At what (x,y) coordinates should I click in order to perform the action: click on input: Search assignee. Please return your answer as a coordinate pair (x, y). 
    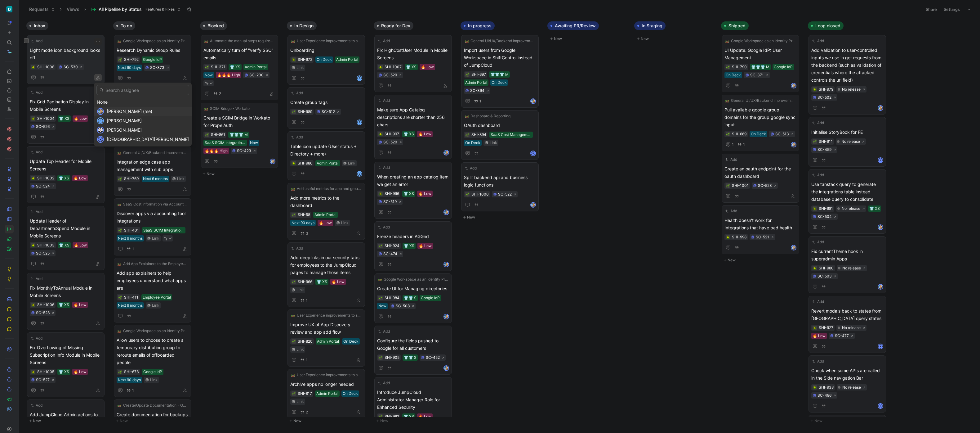
    Looking at the image, I should click on (143, 90).